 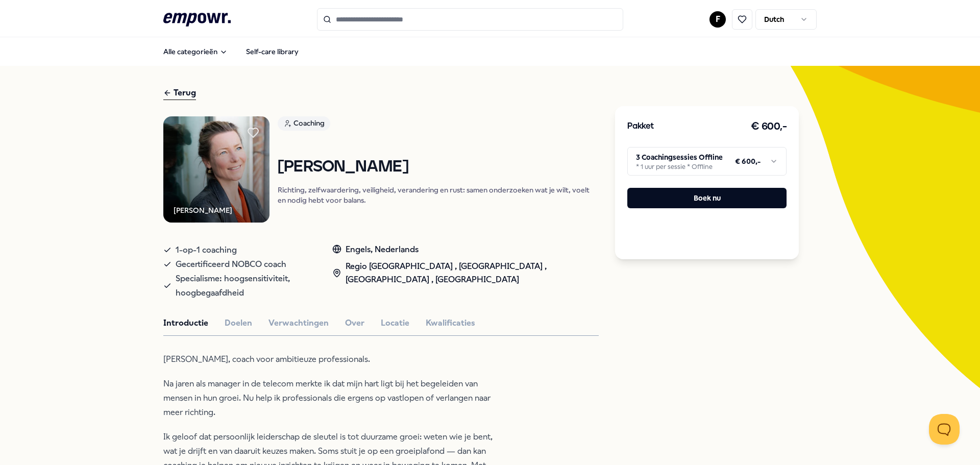 I want to click on img: Product Image, so click(x=216, y=169).